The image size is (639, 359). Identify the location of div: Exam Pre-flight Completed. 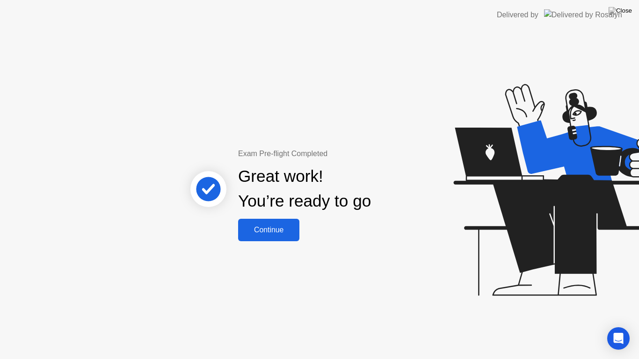
(334, 154).